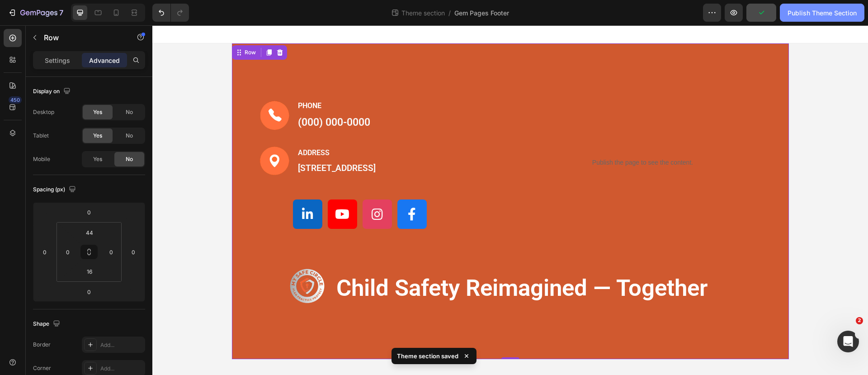  What do you see at coordinates (423, 13) in the screenshot?
I see `span: Theme section` at bounding box center [423, 13].